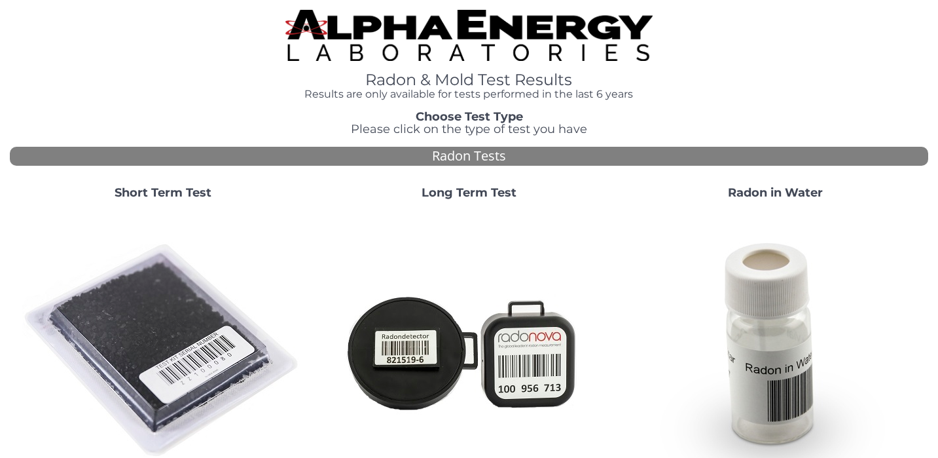 The height and width of the screenshot is (458, 938). I want to click on span: Please click on the type of test you have, so click(469, 129).